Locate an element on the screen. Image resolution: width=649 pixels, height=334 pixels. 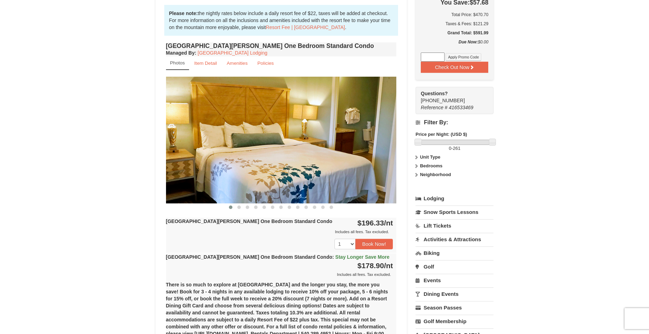
button: Apply Promo Code is located at coordinates (464, 57).